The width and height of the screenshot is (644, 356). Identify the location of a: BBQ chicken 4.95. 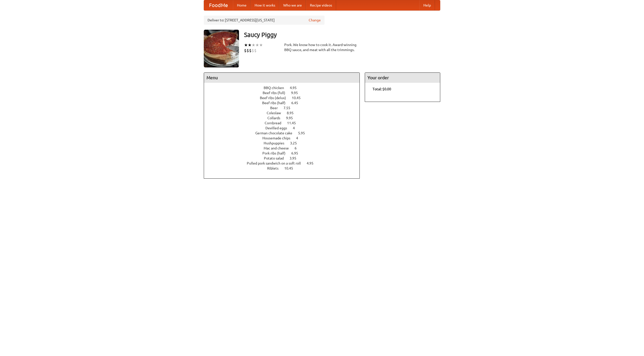
(285, 88).